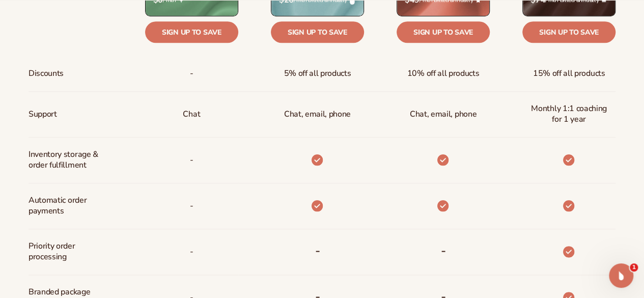 This screenshot has height=298, width=644. What do you see at coordinates (443, 114) in the screenshot?
I see `span: Chat, email, phone` at bounding box center [443, 114].